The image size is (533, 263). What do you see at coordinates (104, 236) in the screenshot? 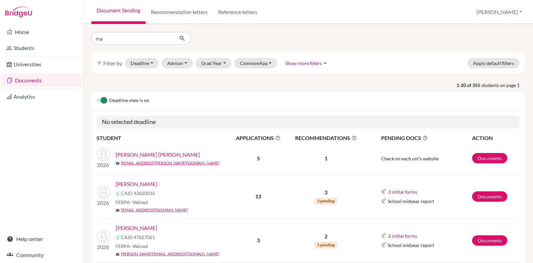
I see `img: Acharya, Yashas` at bounding box center [104, 236].